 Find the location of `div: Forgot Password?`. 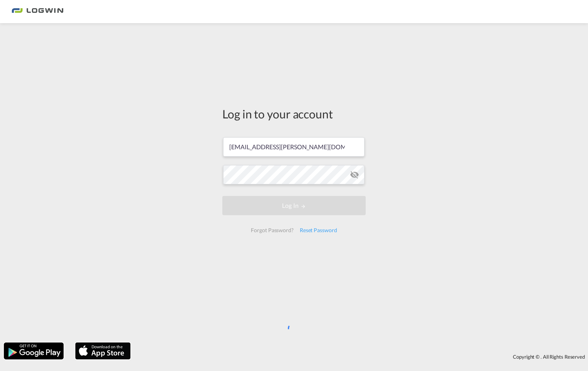

div: Forgot Password? is located at coordinates (272, 230).